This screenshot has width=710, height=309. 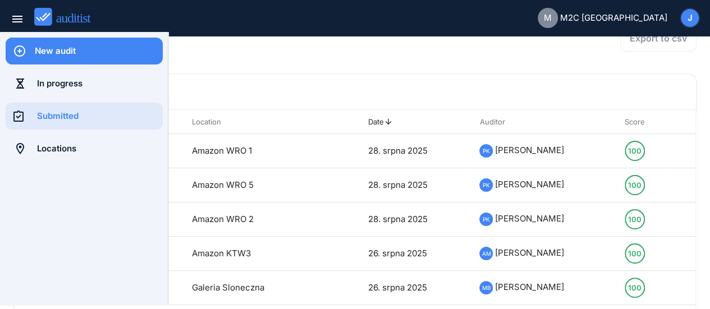 I want to click on td: Galeria Sloneczna, so click(x=254, y=288).